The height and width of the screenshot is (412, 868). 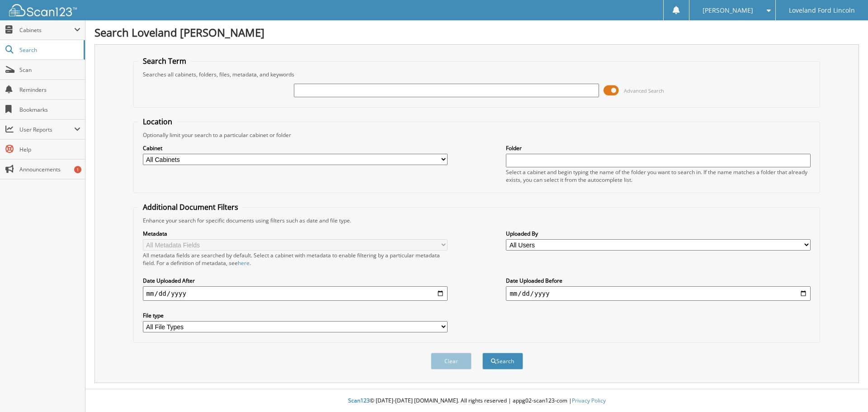 I want to click on label: Uploaded By, so click(x=658, y=233).